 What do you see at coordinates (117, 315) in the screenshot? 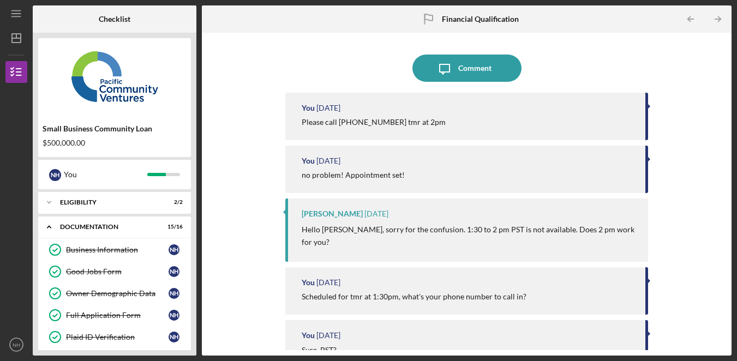
I see `div: Full Application Form` at bounding box center [117, 315].